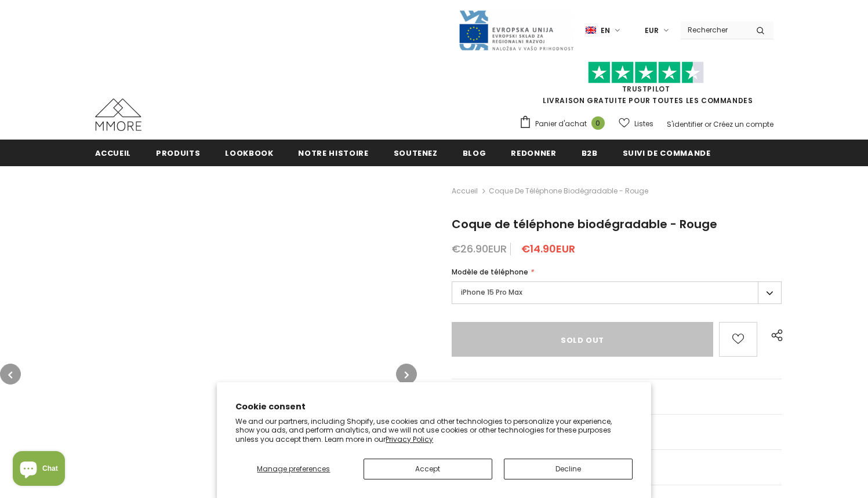  What do you see at coordinates (583, 339) in the screenshot?
I see `input: Sold Out` at bounding box center [583, 339].